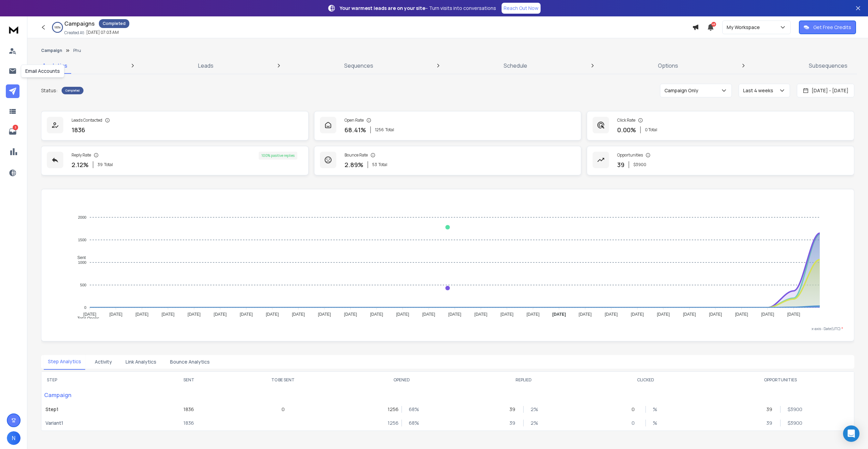 The height and width of the screenshot is (449, 868). I want to click on span: 1256, so click(379, 130).